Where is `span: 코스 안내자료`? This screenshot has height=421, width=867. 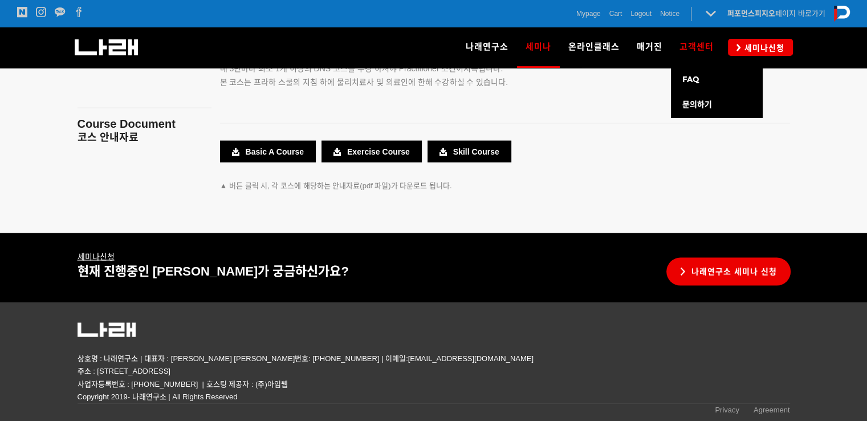
span: 코스 안내자료 is located at coordinates (108, 137).